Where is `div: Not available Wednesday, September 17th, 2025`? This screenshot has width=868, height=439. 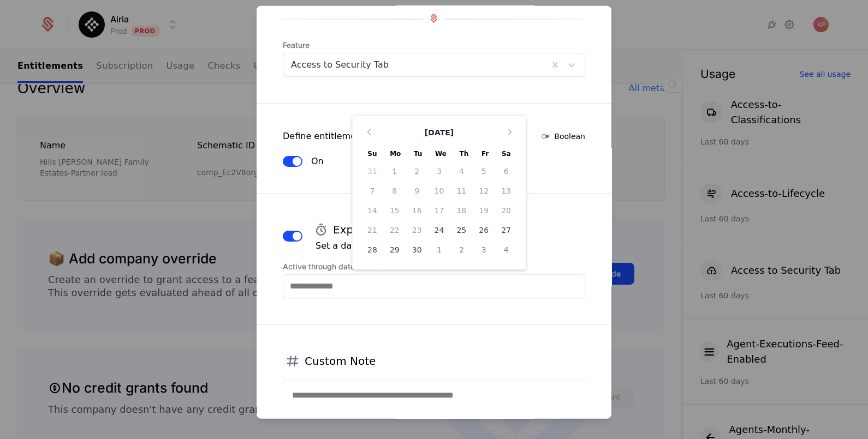
div: Not available Wednesday, September 17th, 2025 is located at coordinates (439, 210).